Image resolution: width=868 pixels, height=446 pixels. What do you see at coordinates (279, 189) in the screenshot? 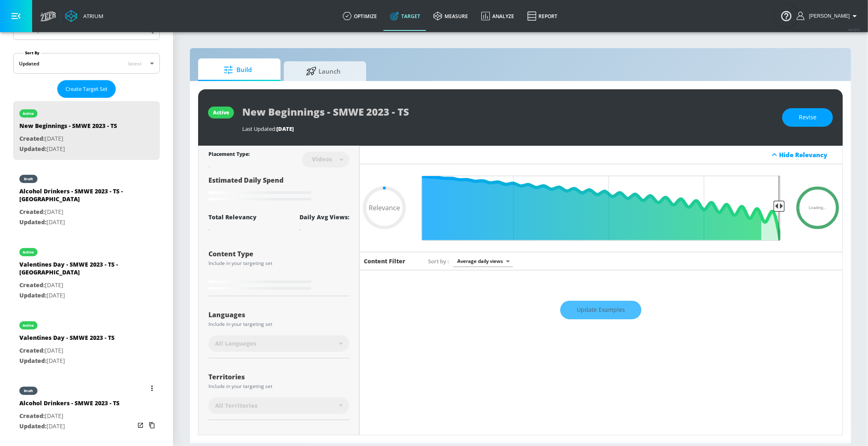
I see `div: Estimated Daily Spend` at bounding box center [279, 189].